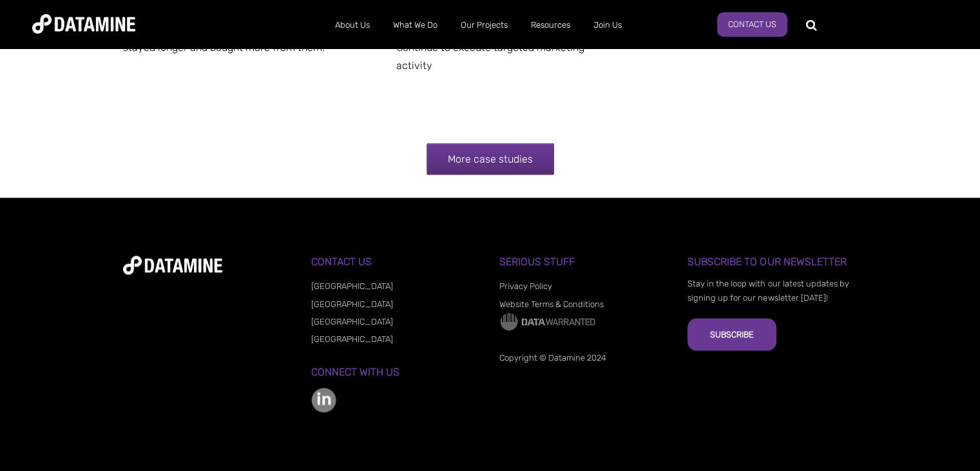 The height and width of the screenshot is (471, 980). Describe the element at coordinates (773, 262) in the screenshot. I see `h3: Subscribe to our Newsletter` at that location.